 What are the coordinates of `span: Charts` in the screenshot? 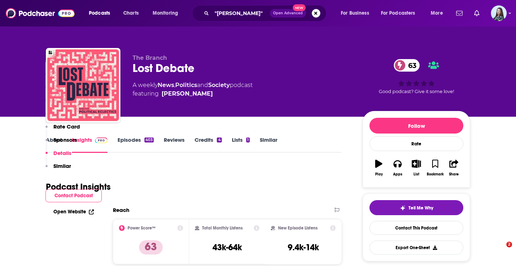 It's located at (131, 13).